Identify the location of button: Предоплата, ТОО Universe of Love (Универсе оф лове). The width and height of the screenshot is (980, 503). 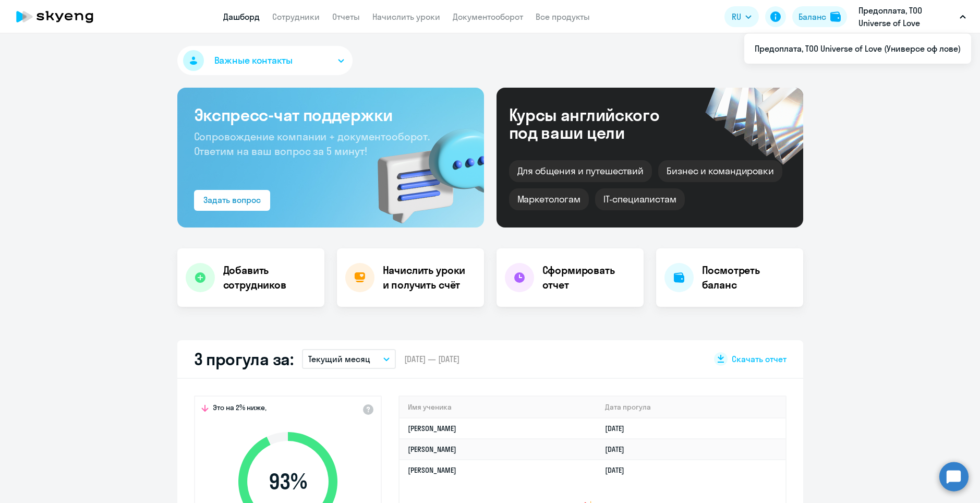
(913, 17).